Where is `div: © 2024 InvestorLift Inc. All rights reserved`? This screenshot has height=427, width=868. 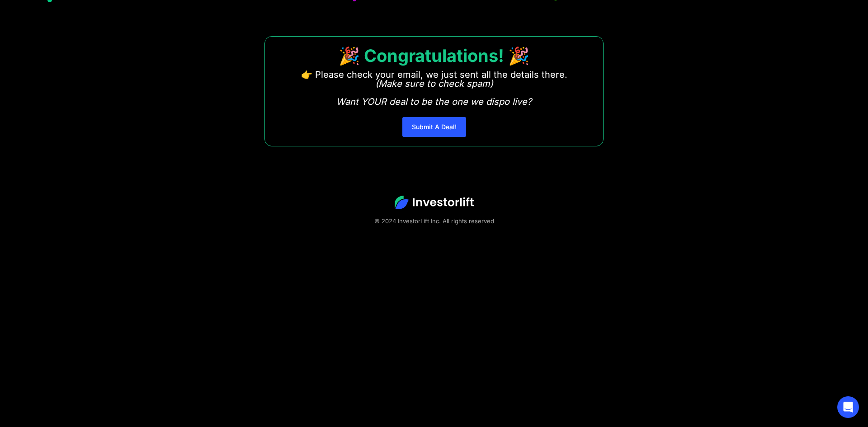
div: © 2024 InvestorLift Inc. All rights reserved is located at coordinates (434, 221).